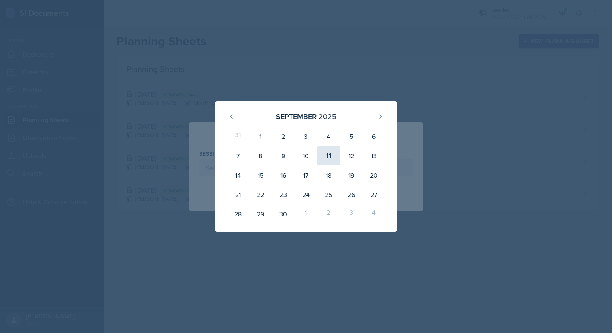 This screenshot has height=333, width=612. What do you see at coordinates (352, 136) in the screenshot?
I see `div: 5` at bounding box center [352, 136].